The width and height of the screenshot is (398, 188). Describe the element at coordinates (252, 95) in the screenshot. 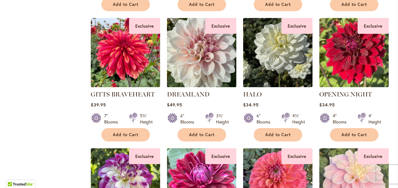

I see `a: HALO` at that location.